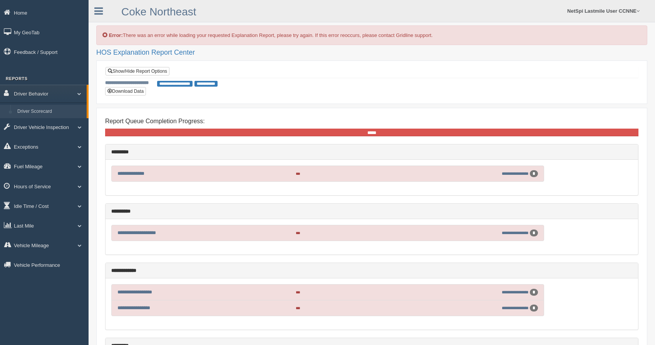  Describe the element at coordinates (372, 35) in the screenshot. I see `div: There was an error while loading your requested Explanation Report, please try again. If this err...` at that location.